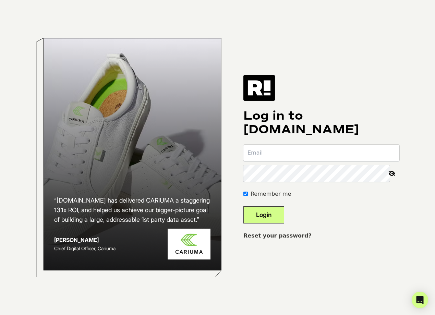 The image size is (435, 315). Describe the element at coordinates (420, 300) in the screenshot. I see `div: Open Intercom Messenger` at that location.